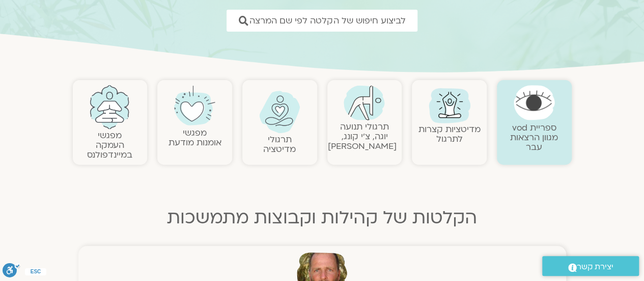 The width and height of the screenshot is (644, 281). Describe the element at coordinates (595, 266) in the screenshot. I see `span: יצירת קשר` at that location.